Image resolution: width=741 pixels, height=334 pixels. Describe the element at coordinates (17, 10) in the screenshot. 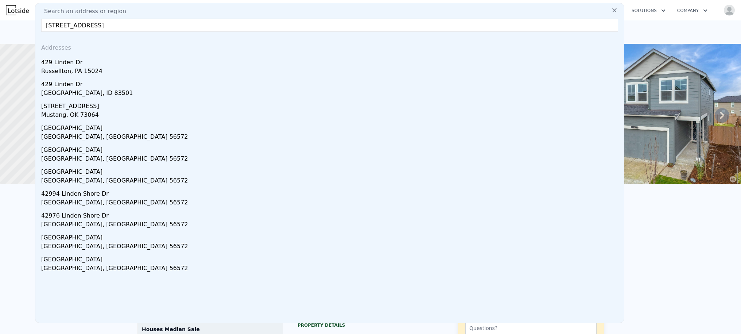

I see `img: Lotside` at that location.